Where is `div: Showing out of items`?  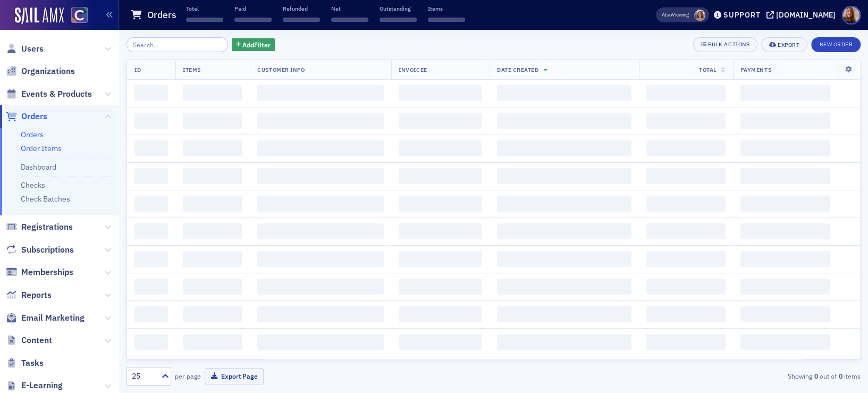
div: Showing out of items is located at coordinates (742, 376).